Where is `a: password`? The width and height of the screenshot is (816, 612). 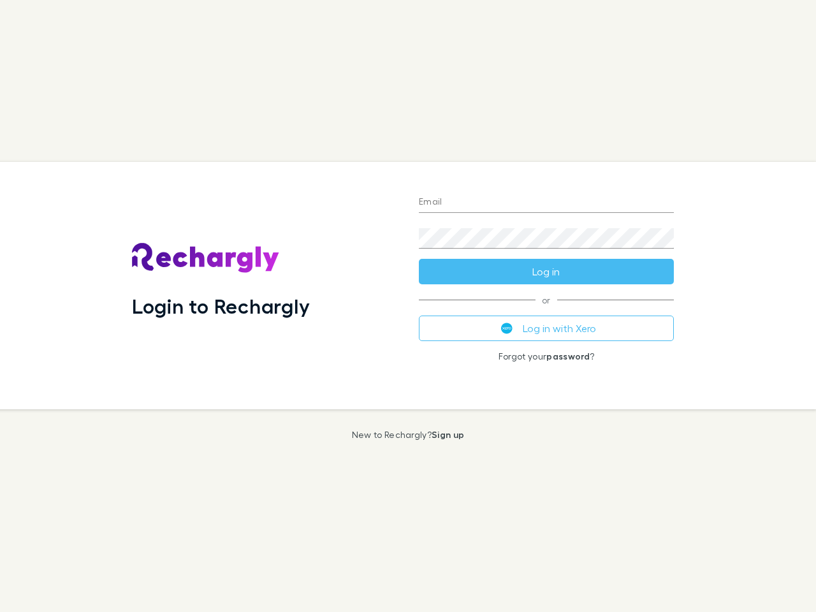 a: password is located at coordinates (568, 356).